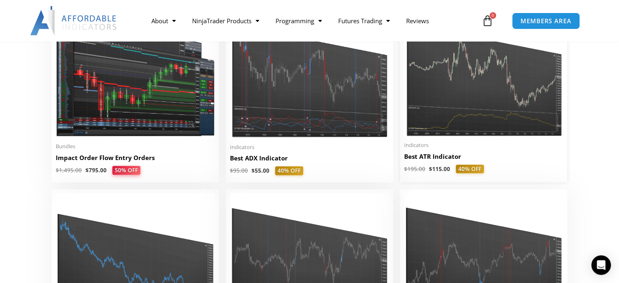  What do you see at coordinates (309, 160) in the screenshot?
I see `a: Best ADX Indicator` at bounding box center [309, 160].